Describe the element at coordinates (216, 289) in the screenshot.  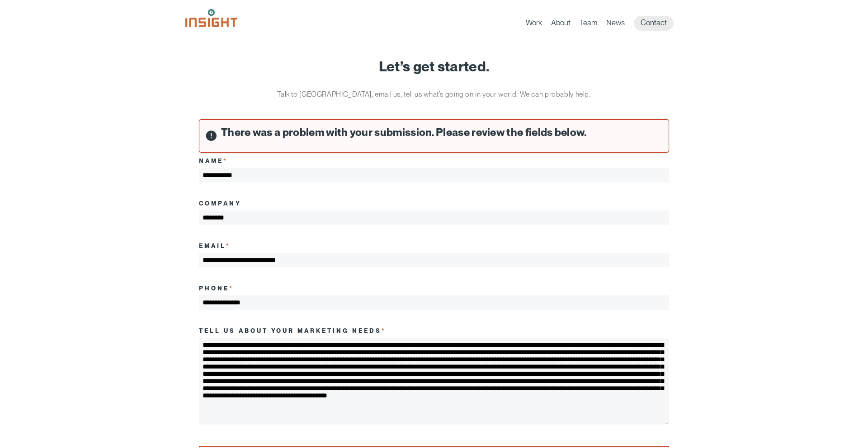
I see `label: Phone` at that location.